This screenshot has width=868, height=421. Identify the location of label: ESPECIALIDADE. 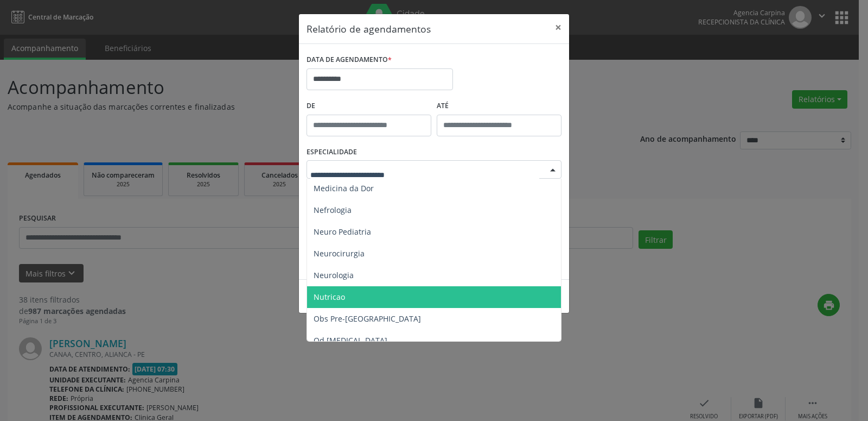
(331, 152).